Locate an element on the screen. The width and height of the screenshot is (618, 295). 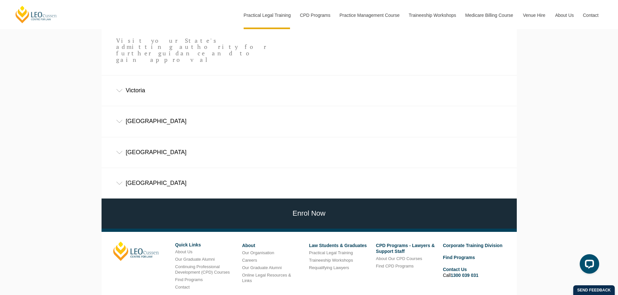
a: 1300 039 031 is located at coordinates (464, 276).